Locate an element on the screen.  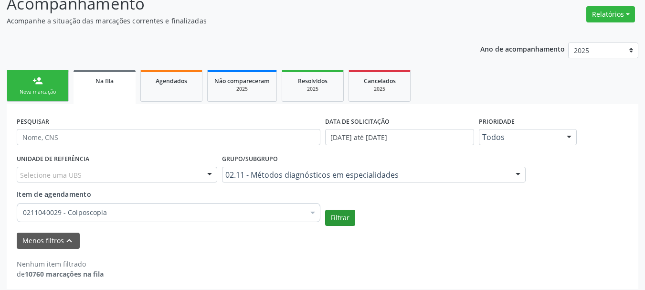
label: DATA DE SOLICITAÇÃO is located at coordinates (357, 121).